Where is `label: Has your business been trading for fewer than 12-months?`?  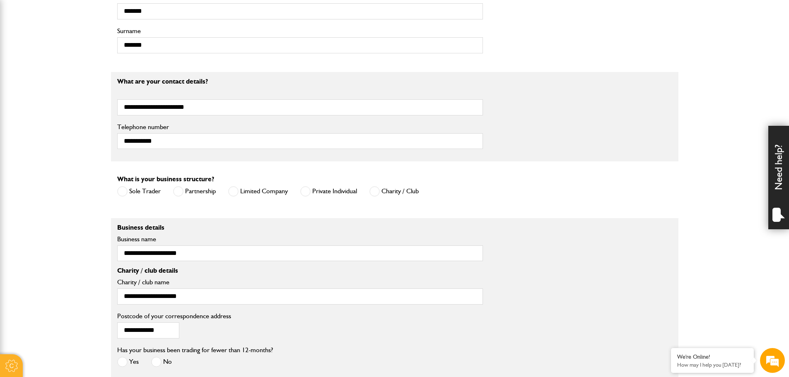 label: Has your business been trading for fewer than 12-months? is located at coordinates (195, 350).